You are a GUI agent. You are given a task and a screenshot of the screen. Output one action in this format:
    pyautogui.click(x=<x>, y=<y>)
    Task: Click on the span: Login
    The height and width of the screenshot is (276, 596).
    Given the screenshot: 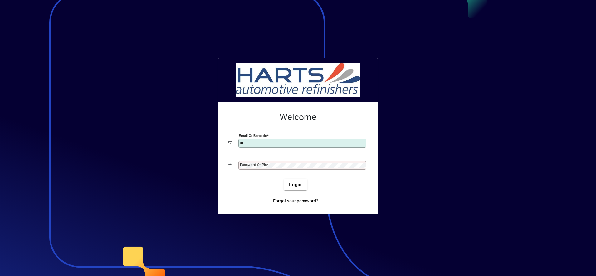 What is the action you would take?
    pyautogui.click(x=295, y=185)
    